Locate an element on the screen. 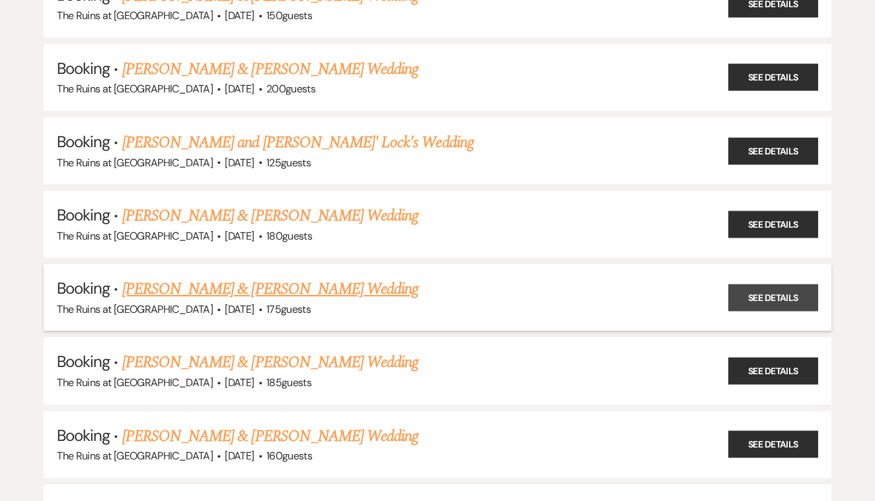  span: 175 guests is located at coordinates (288, 309).